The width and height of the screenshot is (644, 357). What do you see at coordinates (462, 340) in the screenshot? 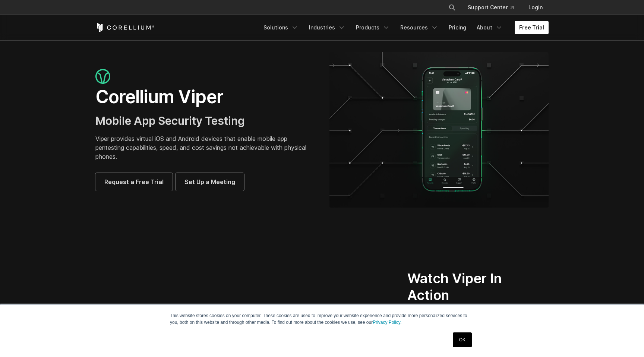
I see `a: OK` at bounding box center [462, 340].